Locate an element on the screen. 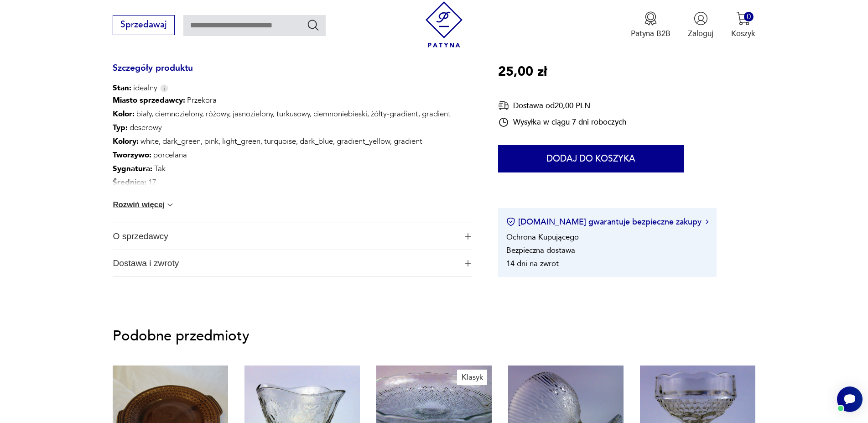  b: Kolory : is located at coordinates (126, 141).